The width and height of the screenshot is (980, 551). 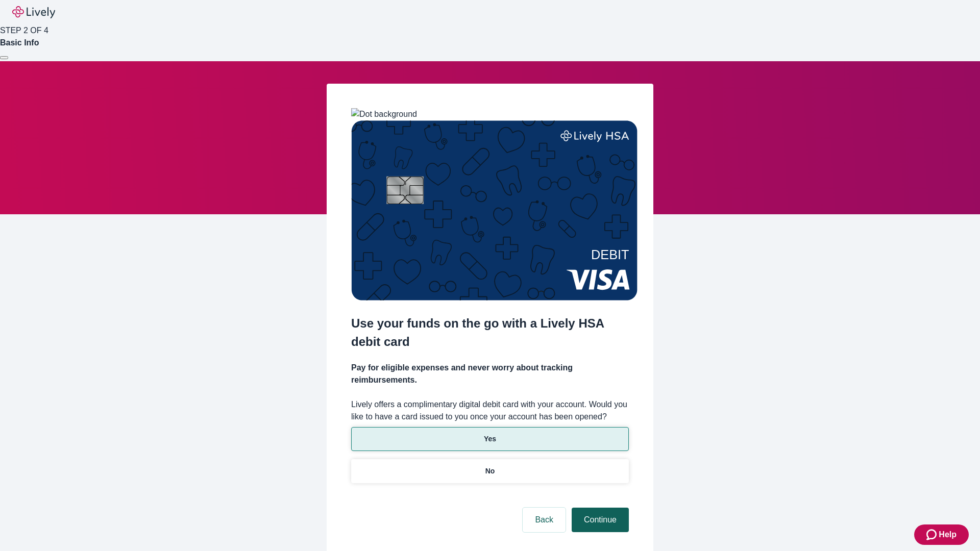 I want to click on button: No, so click(x=490, y=471).